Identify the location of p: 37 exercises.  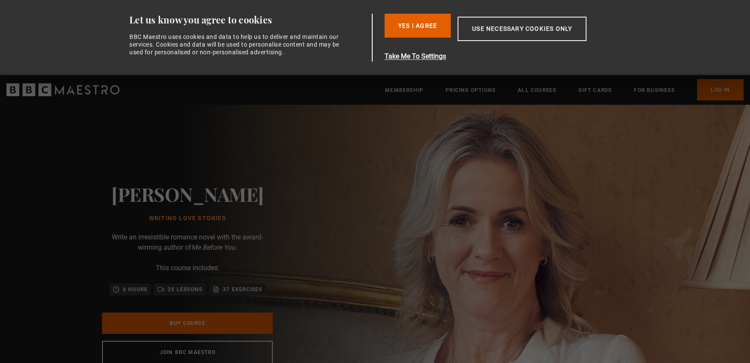
(243, 289).